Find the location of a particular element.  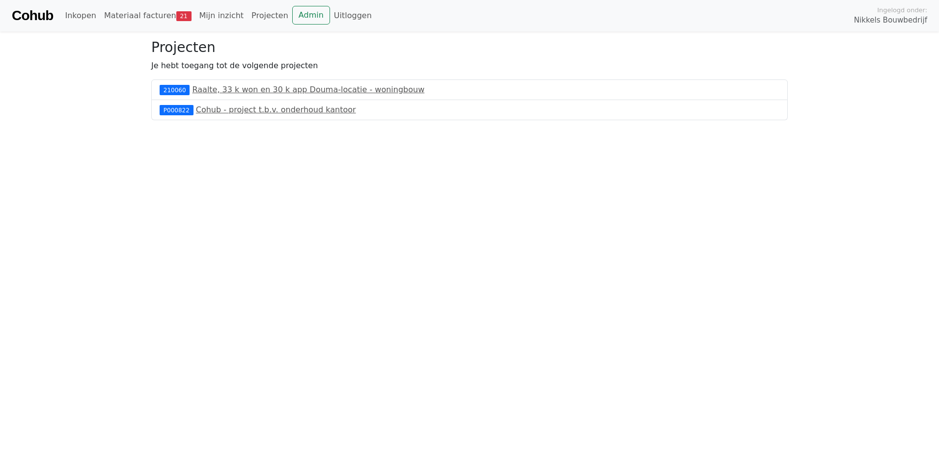

p: Je hebt toegang tot de volgende projecten is located at coordinates (469, 66).